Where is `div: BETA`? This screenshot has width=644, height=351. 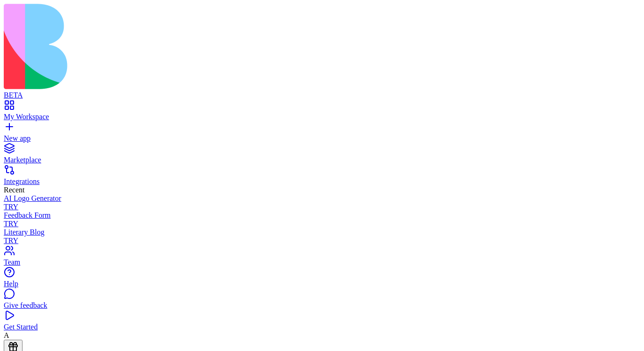
div: BETA is located at coordinates (322, 95).